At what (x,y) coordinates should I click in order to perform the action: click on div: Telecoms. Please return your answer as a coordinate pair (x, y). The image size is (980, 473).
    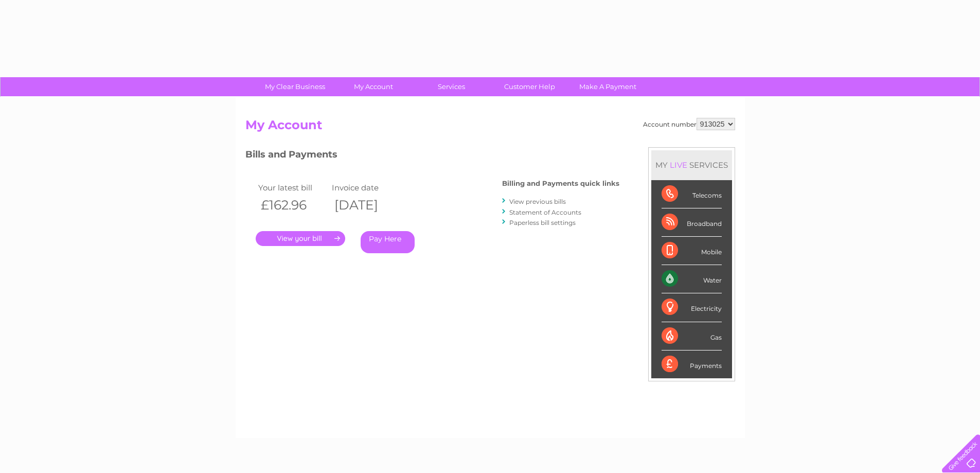
    Looking at the image, I should click on (692, 194).